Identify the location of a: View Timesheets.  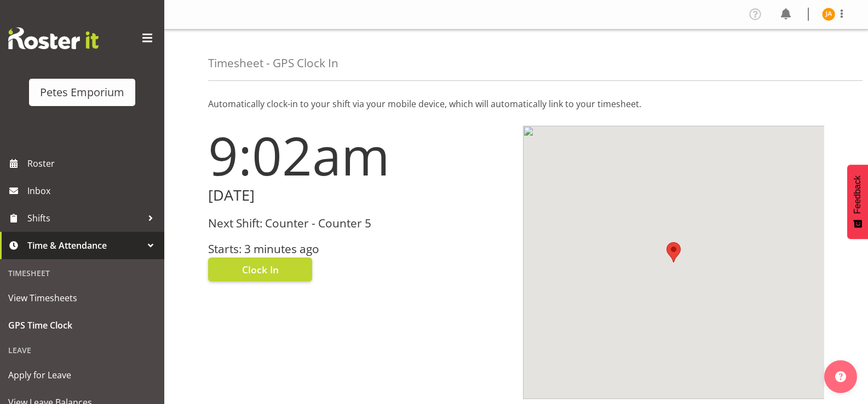
(82, 298).